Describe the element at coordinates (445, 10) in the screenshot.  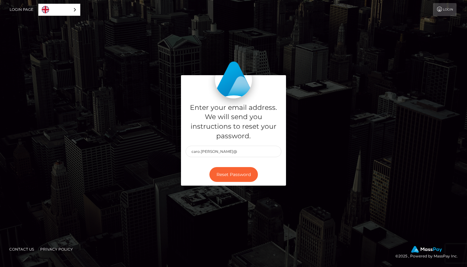
I see `a: Login` at that location.